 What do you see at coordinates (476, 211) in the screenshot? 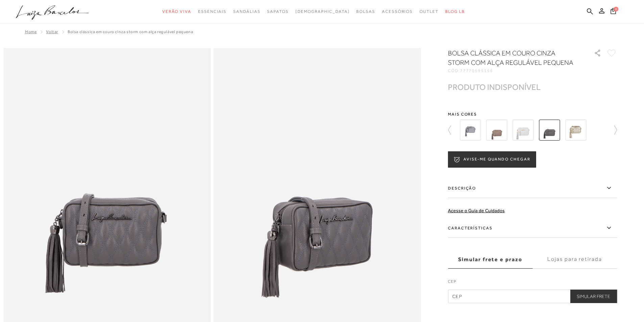
I see `a: Acesse o Guia de Cuidados` at bounding box center [476, 211].